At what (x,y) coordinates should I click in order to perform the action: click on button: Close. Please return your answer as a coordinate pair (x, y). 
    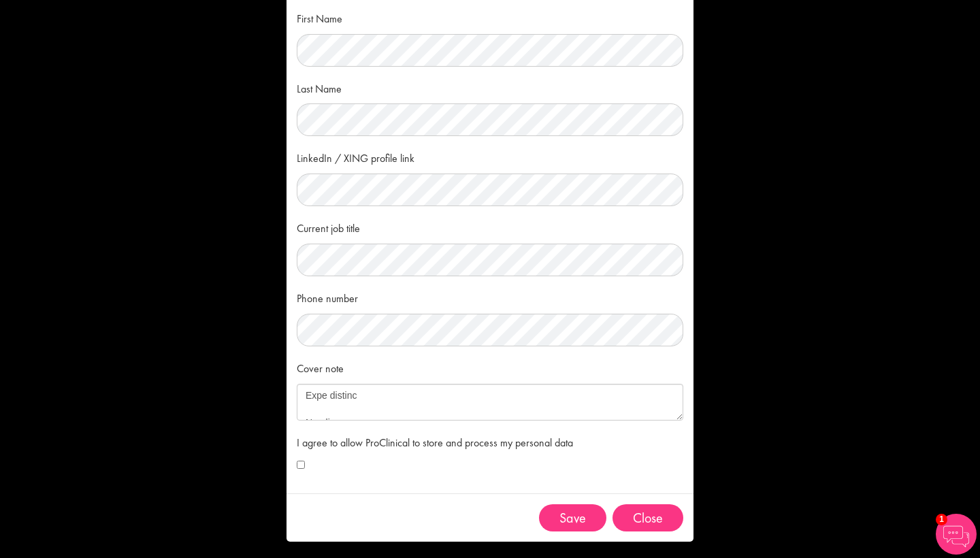
    Looking at the image, I should click on (648, 518).